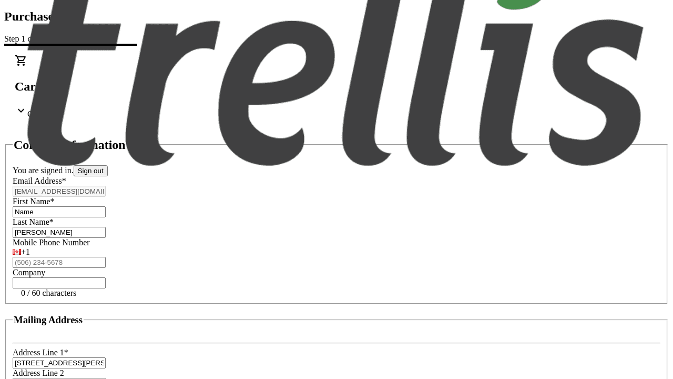 Image resolution: width=673 pixels, height=379 pixels. What do you see at coordinates (38, 372) in the screenshot?
I see `label: Address Line 2` at bounding box center [38, 372].